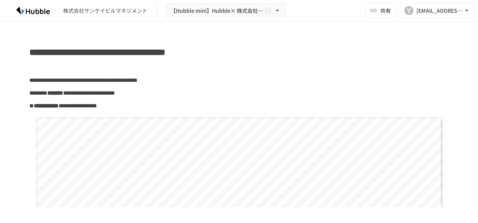 This screenshot has height=223, width=478. Describe the element at coordinates (409, 11) in the screenshot. I see `div: Y` at that location.